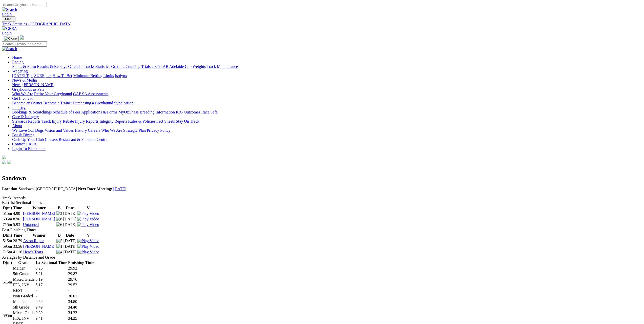  I want to click on div: Best Finishing Times, so click(322, 230).